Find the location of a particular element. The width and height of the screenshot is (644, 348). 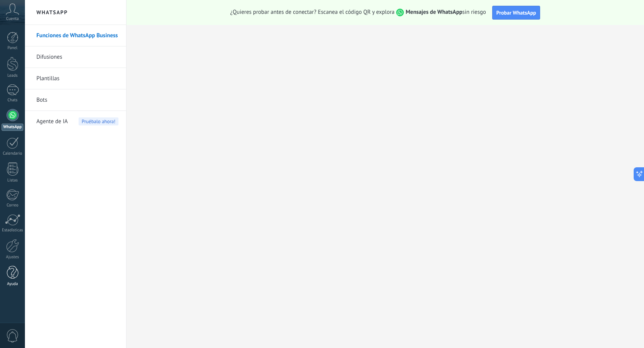

div: Chats is located at coordinates (13, 100).